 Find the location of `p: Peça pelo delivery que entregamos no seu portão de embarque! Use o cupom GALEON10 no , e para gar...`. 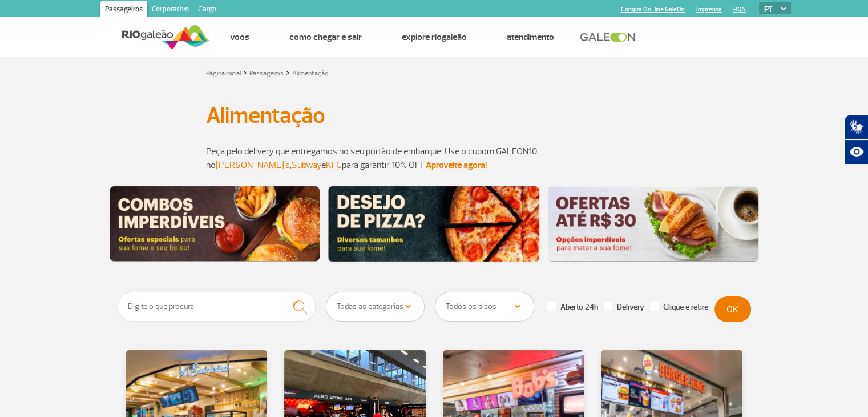

p: Peça pelo delivery que entregamos no seu portão de embarque! Use o cupom GALEON10 no , e para gar... is located at coordinates (434, 158).